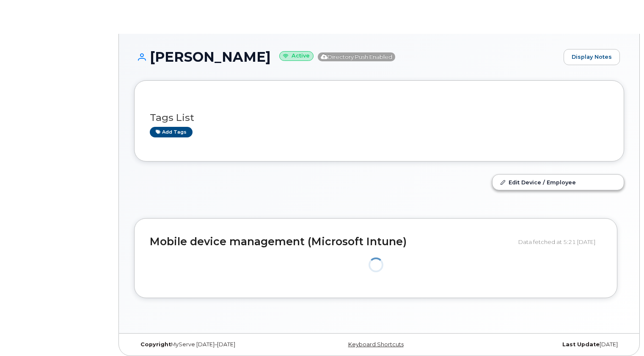 The height and width of the screenshot is (356, 644). Describe the element at coordinates (156, 344) in the screenshot. I see `strong: Copyright` at that location.